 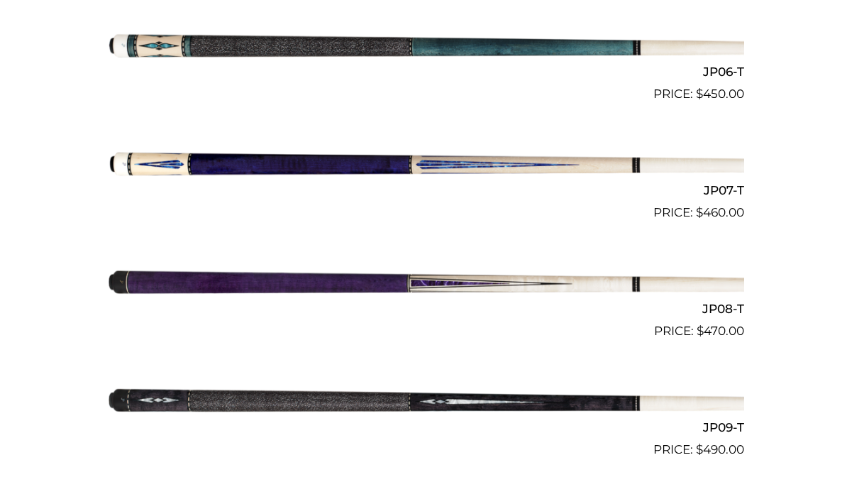 I want to click on bdi: 450.00, so click(x=720, y=94).